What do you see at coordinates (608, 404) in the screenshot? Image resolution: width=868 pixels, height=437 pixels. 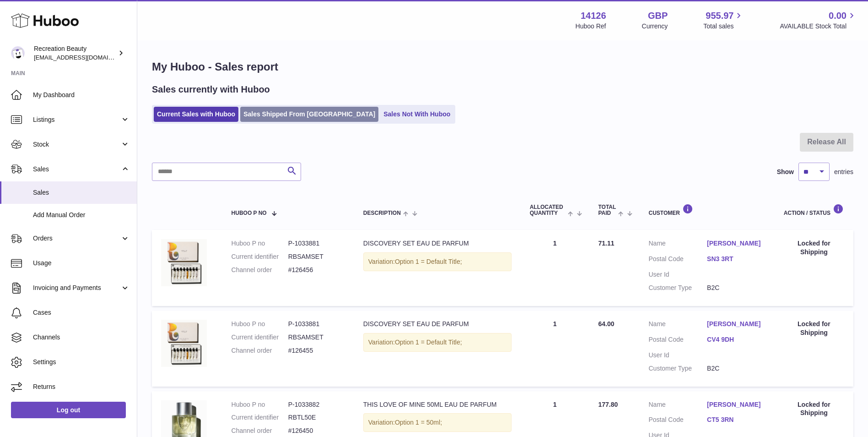 I see `span: 177.80` at bounding box center [608, 404].